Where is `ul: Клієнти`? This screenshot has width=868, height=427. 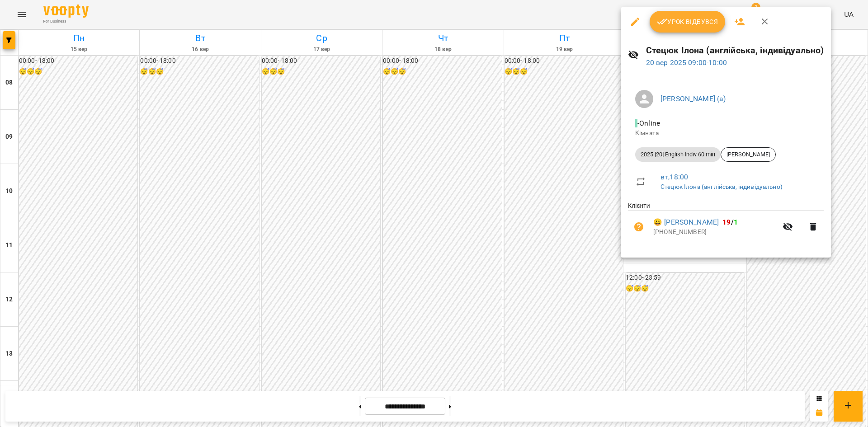 ul: Клієнти is located at coordinates (726, 223).